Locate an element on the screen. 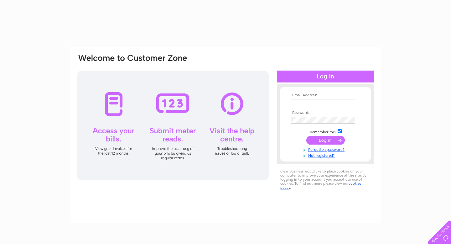 Image resolution: width=451 pixels, height=244 pixels. a: cookies policy is located at coordinates (321, 185).